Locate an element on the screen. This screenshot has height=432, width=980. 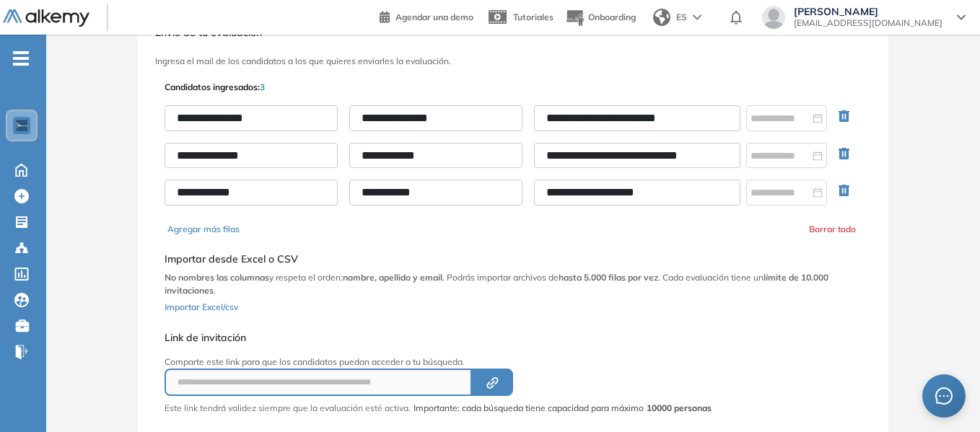
img: arrow is located at coordinates (697, 17).